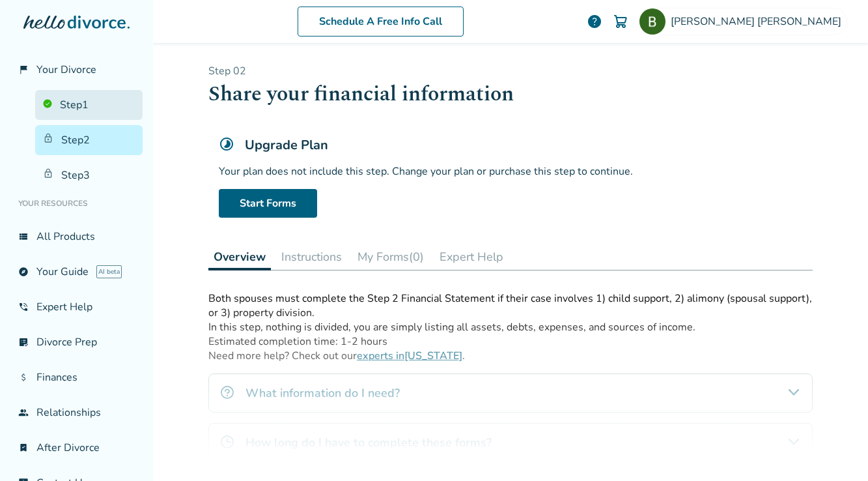 The width and height of the screenshot is (868, 481). I want to click on span: Your Divorce, so click(66, 70).